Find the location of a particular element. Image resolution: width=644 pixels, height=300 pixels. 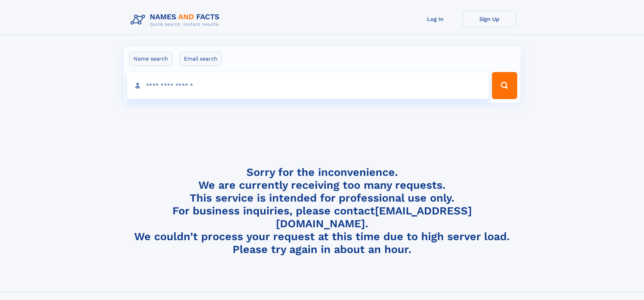

h4: Sorry for the inconvenience. We are currently receiving too many requests. This service is intend... is located at coordinates (322, 211).